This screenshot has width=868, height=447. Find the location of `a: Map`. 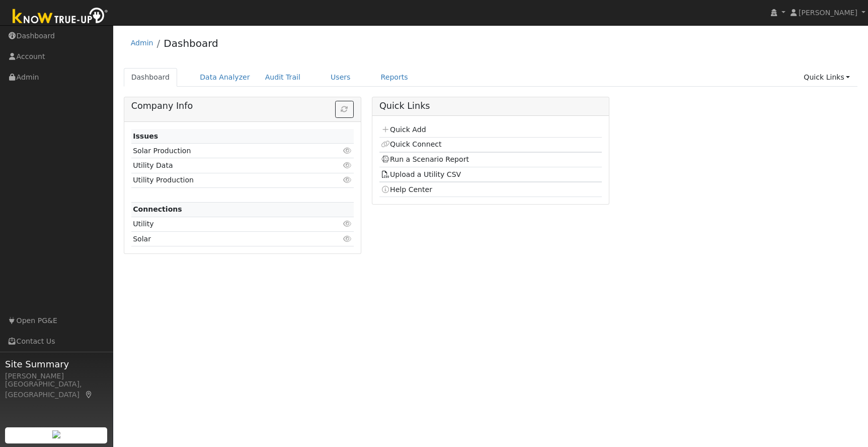

a: Map is located at coordinates (89, 394).